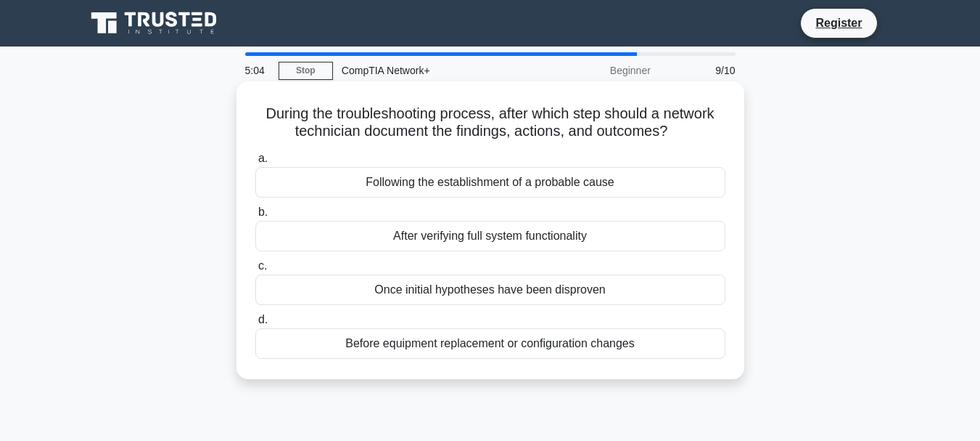 This screenshot has width=980, height=441. I want to click on span: b., so click(263, 211).